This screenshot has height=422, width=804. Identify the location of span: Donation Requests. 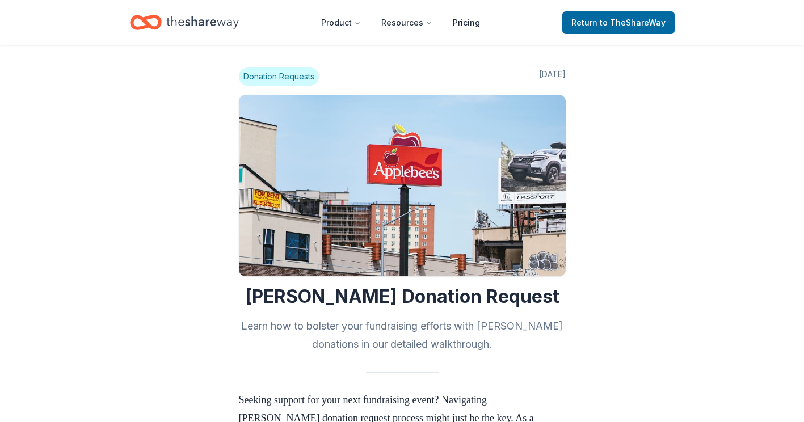
(278, 77).